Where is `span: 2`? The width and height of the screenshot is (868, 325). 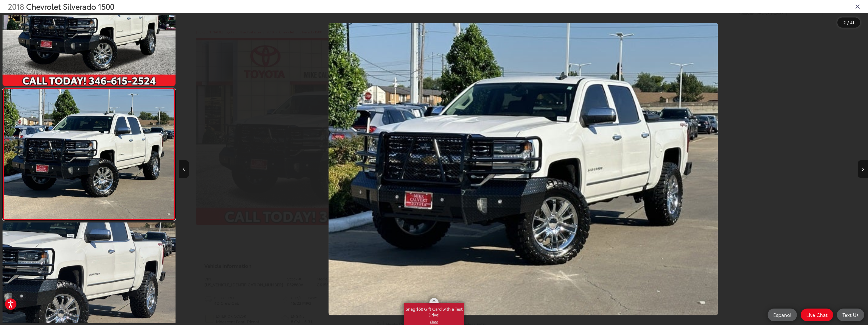 span: 2 is located at coordinates (844, 22).